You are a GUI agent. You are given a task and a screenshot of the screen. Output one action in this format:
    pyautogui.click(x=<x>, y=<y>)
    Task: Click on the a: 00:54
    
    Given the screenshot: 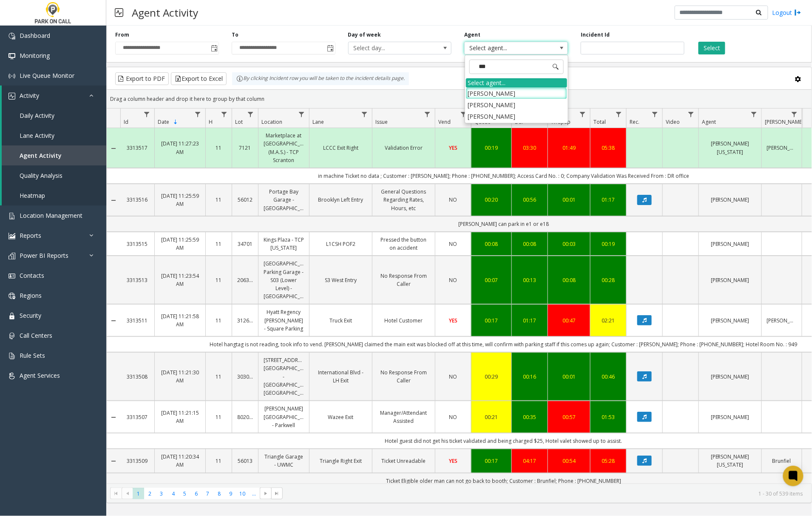 What is the action you would take?
    pyautogui.click(x=569, y=461)
    